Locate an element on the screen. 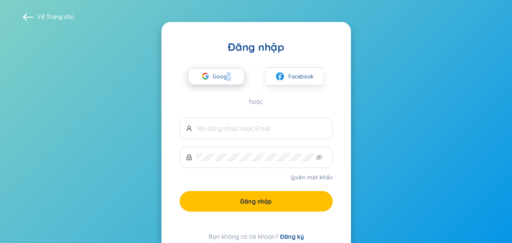 The height and width of the screenshot is (243, 512). button: facebookFacebook is located at coordinates (294, 76).